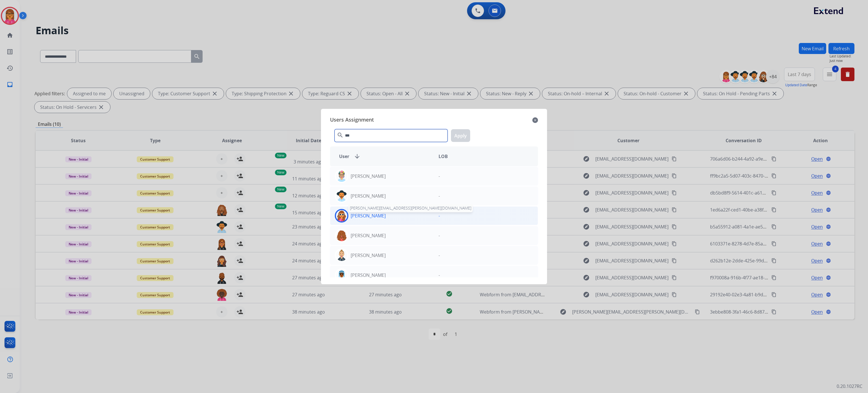 This screenshot has width=868, height=393. Describe the element at coordinates (384, 156) in the screenshot. I see `div: User` at that location.